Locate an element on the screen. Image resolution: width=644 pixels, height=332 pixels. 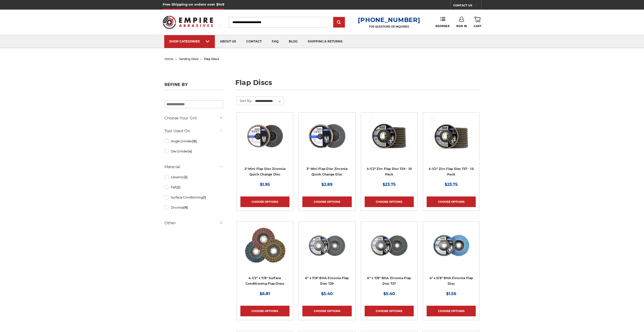
img: Empire Abrasives is located at coordinates (188, 22).